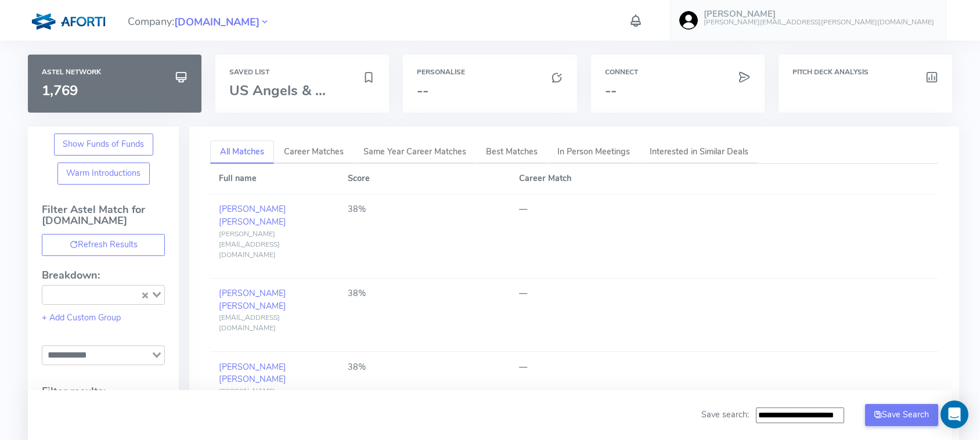 This screenshot has width=980, height=440. What do you see at coordinates (103, 392) in the screenshot?
I see `h4: Filter results:` at bounding box center [103, 392].